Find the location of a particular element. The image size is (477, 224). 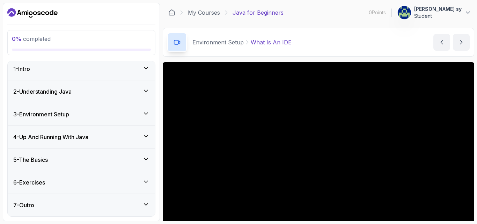

span: completed is located at coordinates (31, 39).